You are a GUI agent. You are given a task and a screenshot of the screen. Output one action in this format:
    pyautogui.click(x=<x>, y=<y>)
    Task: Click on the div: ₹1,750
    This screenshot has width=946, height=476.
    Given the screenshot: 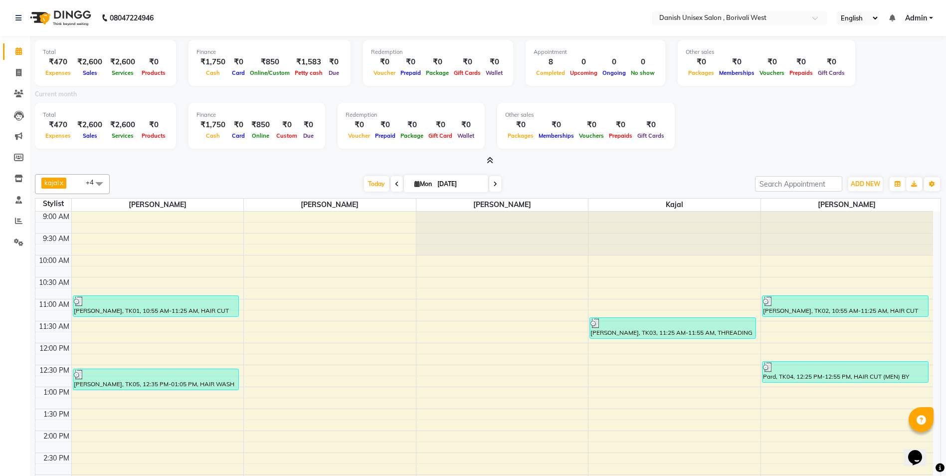 What is the action you would take?
    pyautogui.click(x=213, y=62)
    